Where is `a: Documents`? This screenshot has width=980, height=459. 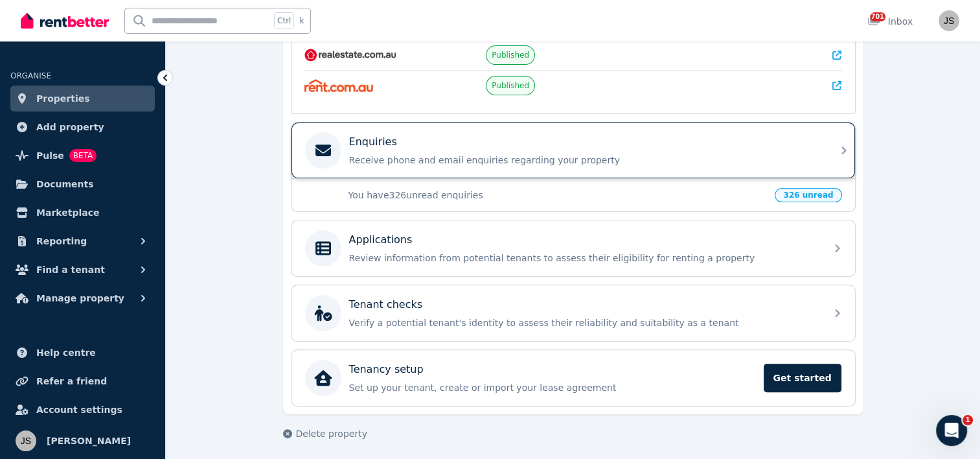 a: Documents is located at coordinates (82, 184).